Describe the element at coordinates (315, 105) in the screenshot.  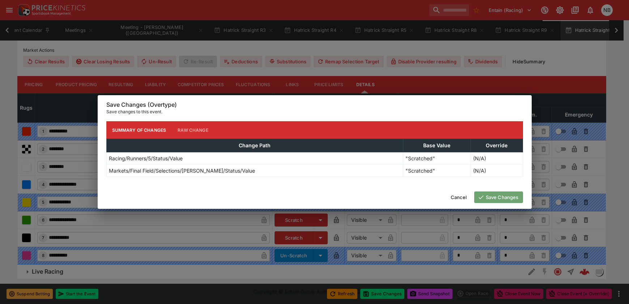
I see `h6: Save Changes (Overtype)` at that location.